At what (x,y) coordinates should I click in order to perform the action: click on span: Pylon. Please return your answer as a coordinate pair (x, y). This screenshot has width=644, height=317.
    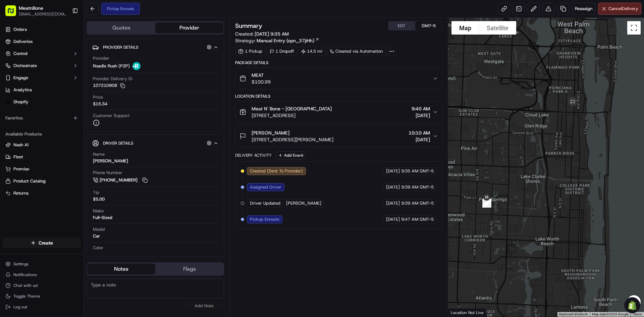
    Looking at the image, I should click on (74, 116).